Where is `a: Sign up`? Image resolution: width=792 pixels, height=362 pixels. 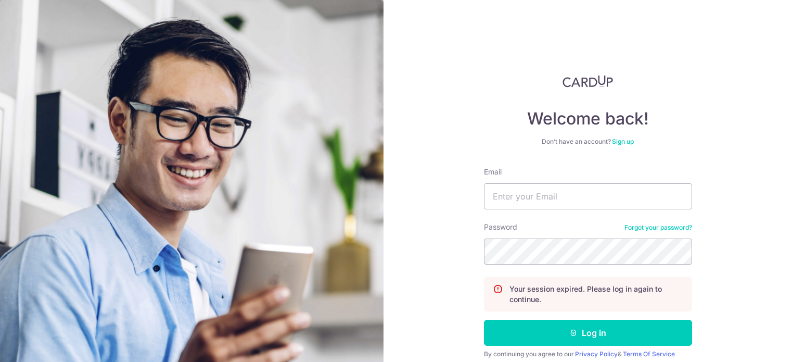
a: Sign up is located at coordinates (623, 141).